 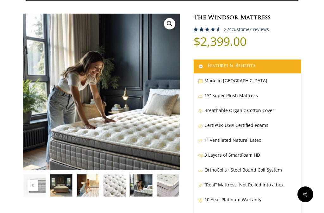 I want to click on span: 223, so click(x=199, y=32).